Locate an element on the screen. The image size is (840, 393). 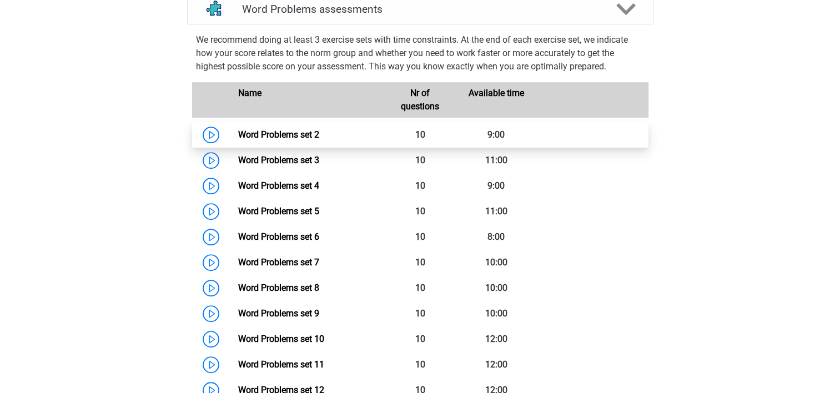
h4: Word Problems assessments is located at coordinates (420, 9).